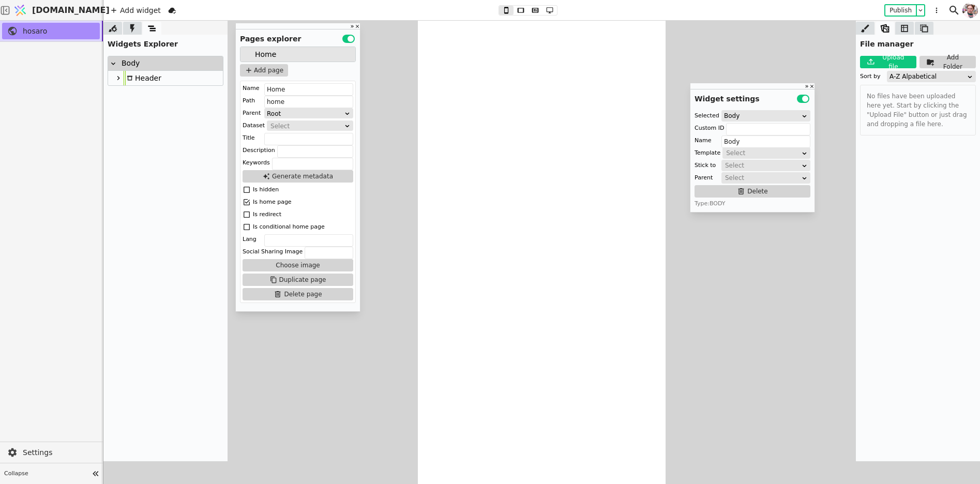 Image resolution: width=980 pixels, height=484 pixels. What do you see at coordinates (709, 128) in the screenshot?
I see `div: Custom ID` at bounding box center [709, 128].